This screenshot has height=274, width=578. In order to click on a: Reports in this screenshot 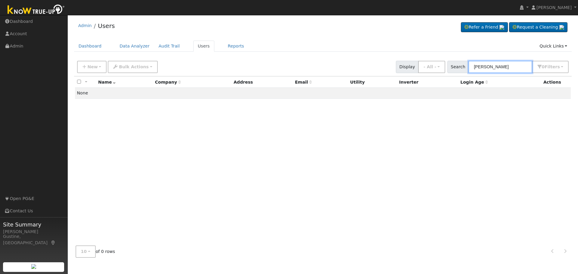, I will do `click(236, 46)`.